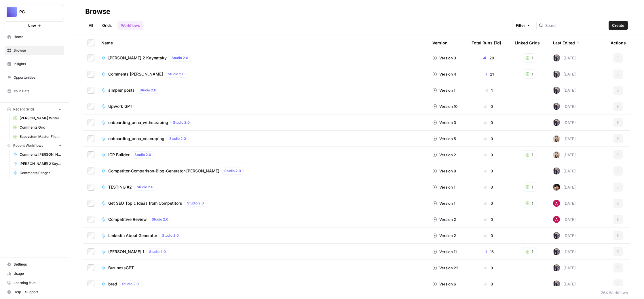 This screenshot has height=299, width=644. I want to click on a: Linkedin About GeneratorStudio 2.0, so click(262, 236).